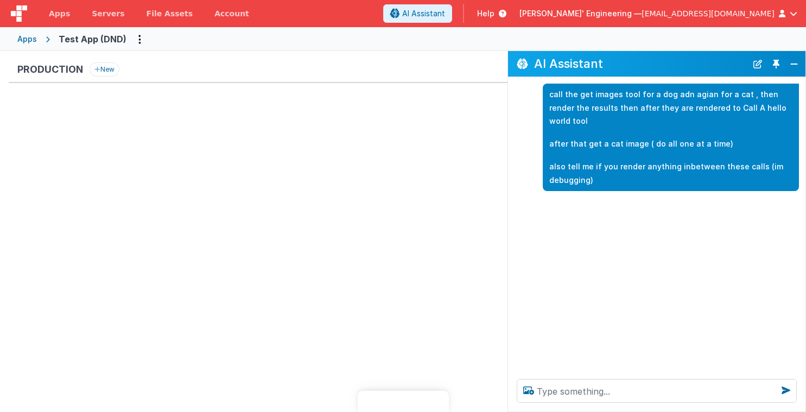 Image resolution: width=806 pixels, height=412 pixels. Describe the element at coordinates (794, 64) in the screenshot. I see `button: Close` at that location.